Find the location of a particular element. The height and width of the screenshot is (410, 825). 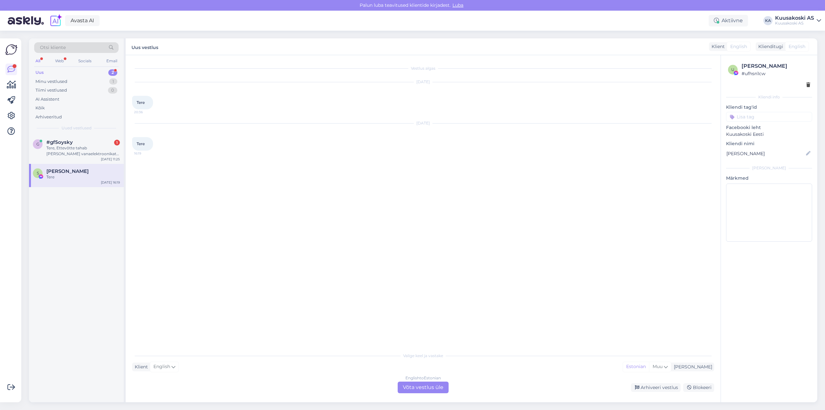

div: Arhiveeritud is located at coordinates (49, 117).